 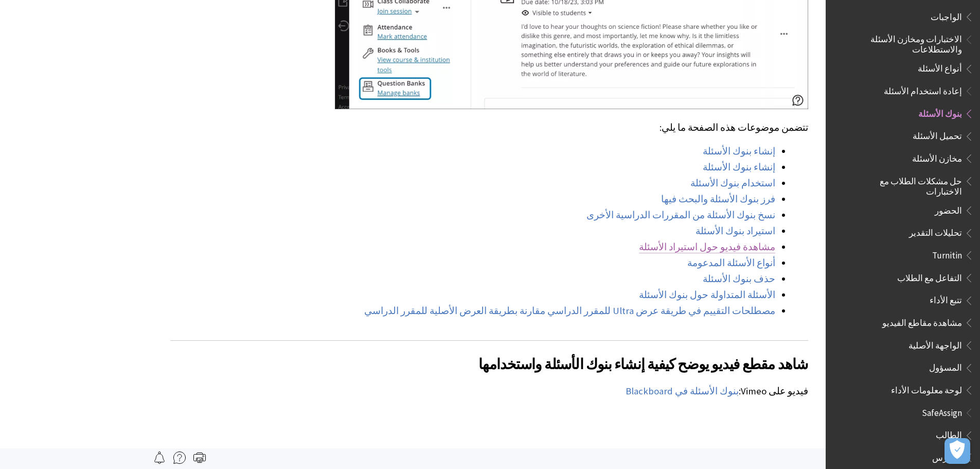 What do you see at coordinates (946, 298) in the screenshot?
I see `span: تتبع الأداء` at bounding box center [946, 298].